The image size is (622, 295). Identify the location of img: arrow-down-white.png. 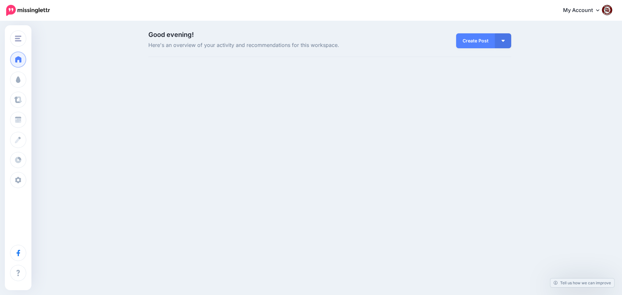
(503, 41).